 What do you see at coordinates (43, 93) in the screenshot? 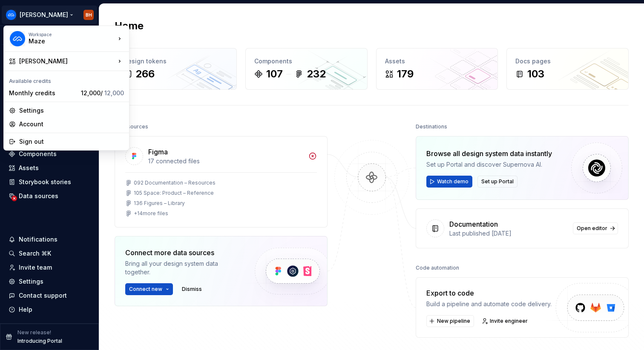
I see `div: Monthly credits` at bounding box center [43, 93].